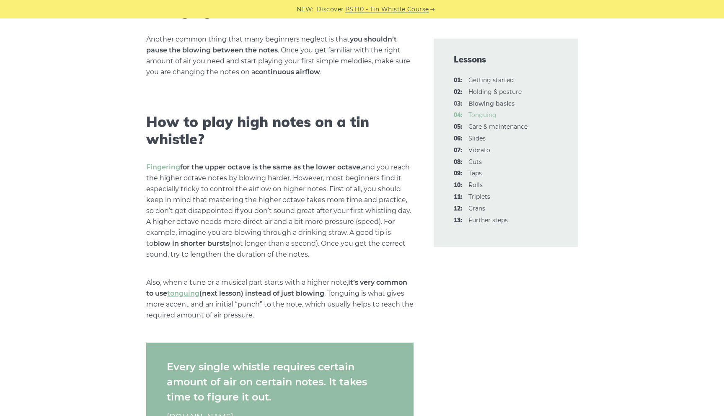 The image size is (724, 416). What do you see at coordinates (477, 208) in the screenshot?
I see `a: 12:Crans` at bounding box center [477, 208].